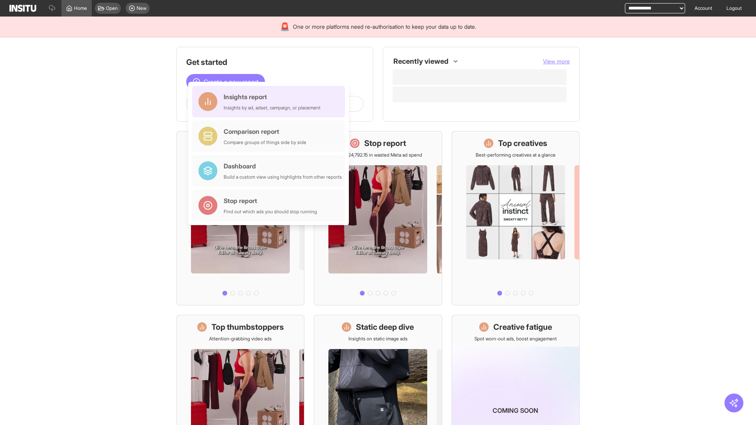  I want to click on span: Create a new report, so click(231, 82).